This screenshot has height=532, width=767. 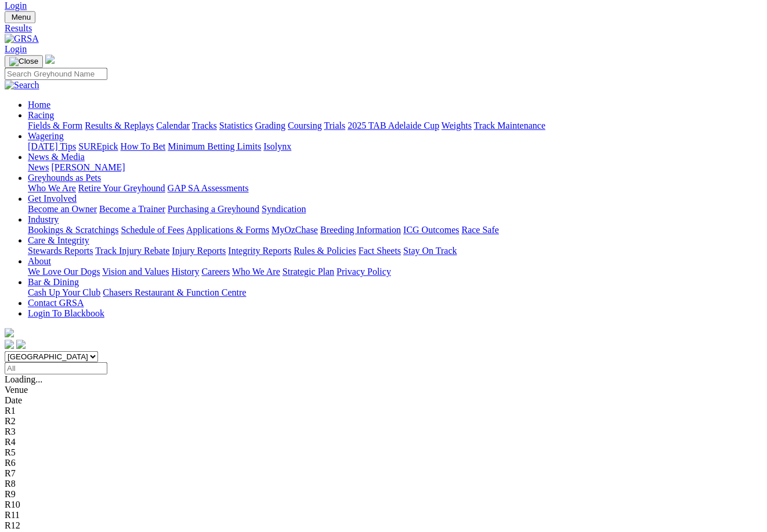 I want to click on a: Become a Trainer, so click(x=132, y=209).